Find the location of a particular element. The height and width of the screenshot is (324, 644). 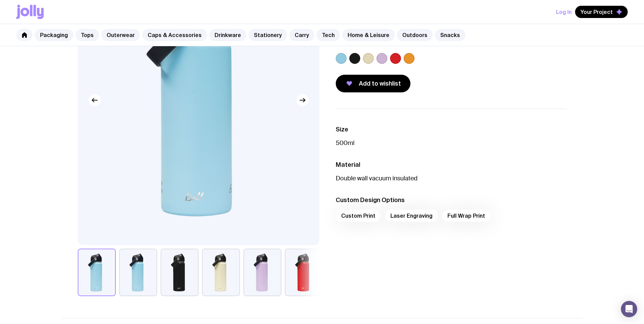

h3: Material is located at coordinates (452, 165).